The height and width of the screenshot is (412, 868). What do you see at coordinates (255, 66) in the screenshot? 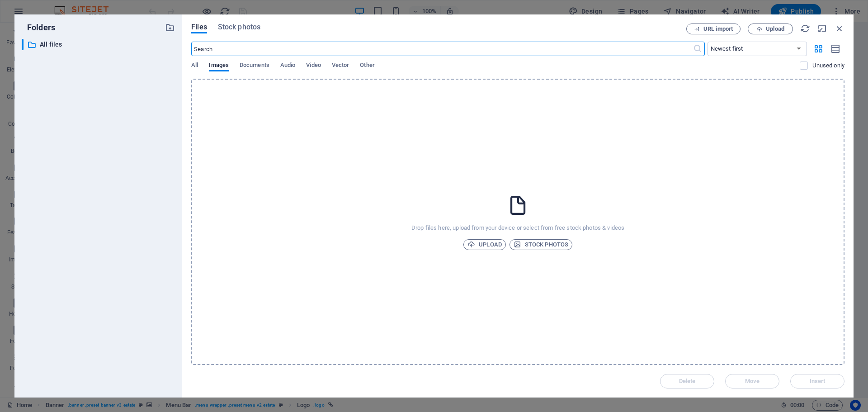
I see `span: Documents` at bounding box center [255, 66].